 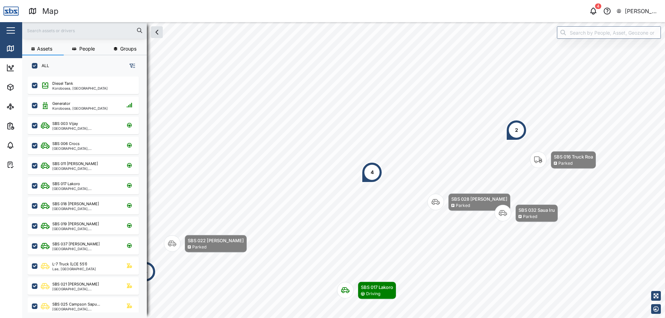 What do you see at coordinates (76, 304) in the screenshot?
I see `div: SBS 025 Campson Sapu...` at bounding box center [76, 304].